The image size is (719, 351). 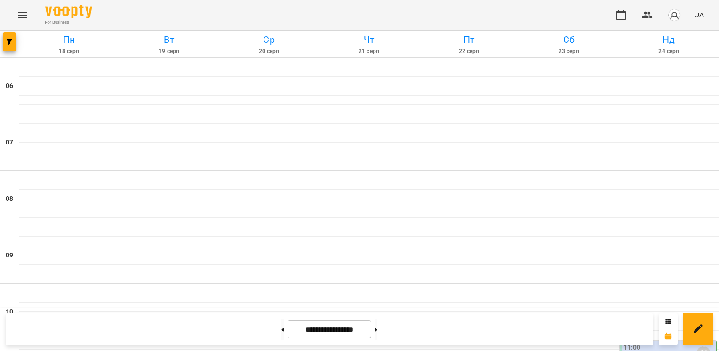 I want to click on h6: 07, so click(x=9, y=143).